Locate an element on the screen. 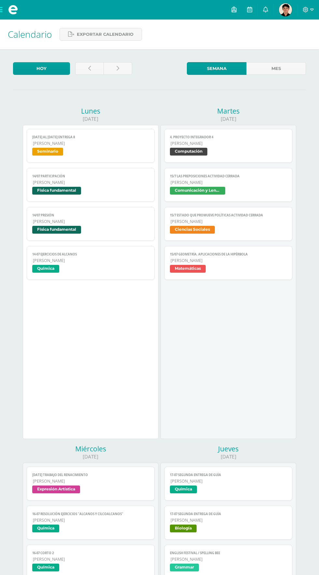  div: Jueves is located at coordinates (228, 448).